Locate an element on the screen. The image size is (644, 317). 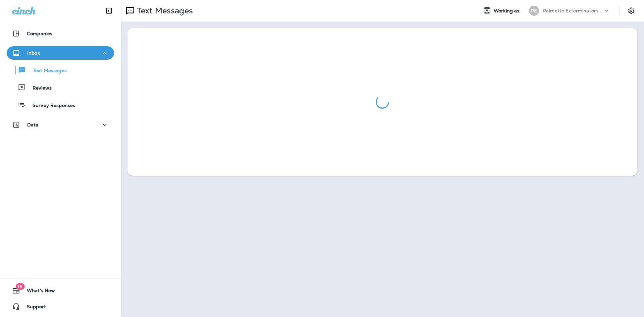
p: Inbox is located at coordinates (33, 53).